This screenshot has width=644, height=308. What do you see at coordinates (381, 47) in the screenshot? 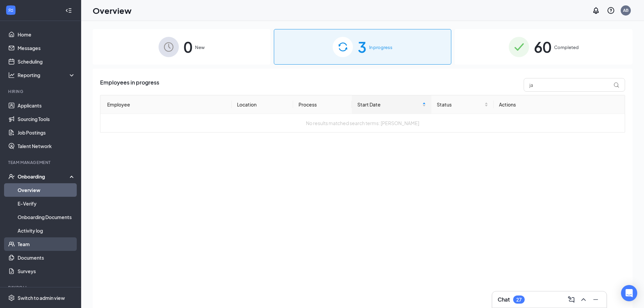
I see `span: In progress` at bounding box center [381, 47].